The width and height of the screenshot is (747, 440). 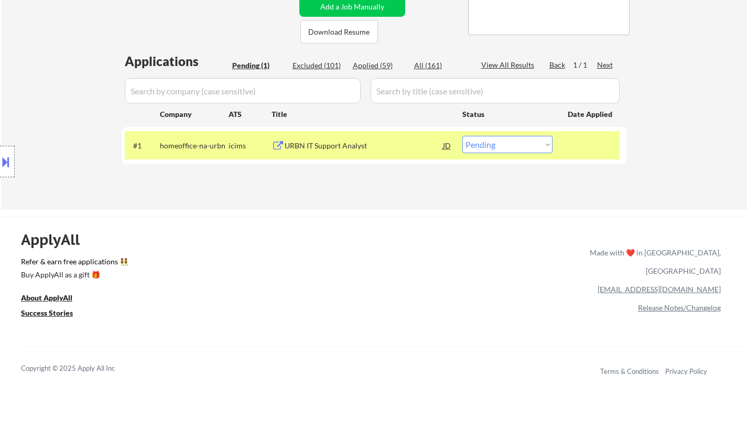 What do you see at coordinates (679, 307) in the screenshot?
I see `a: Release Notes/Changelog` at bounding box center [679, 307].